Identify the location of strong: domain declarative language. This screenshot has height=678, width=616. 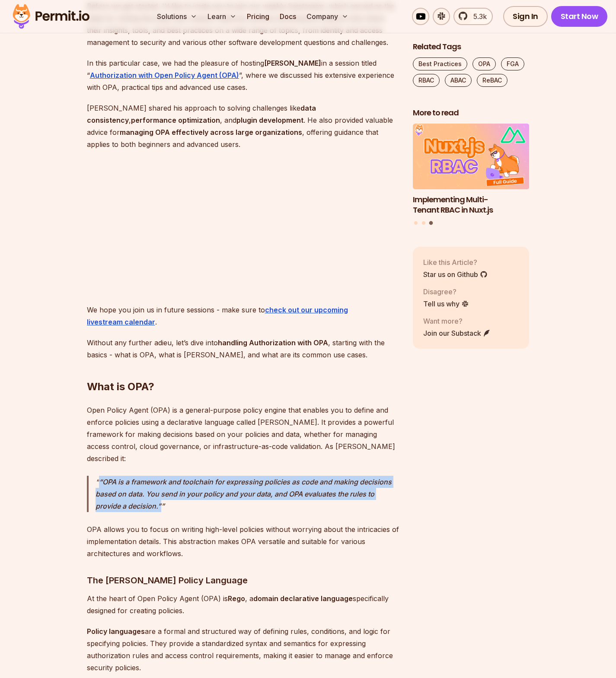
(303, 598).